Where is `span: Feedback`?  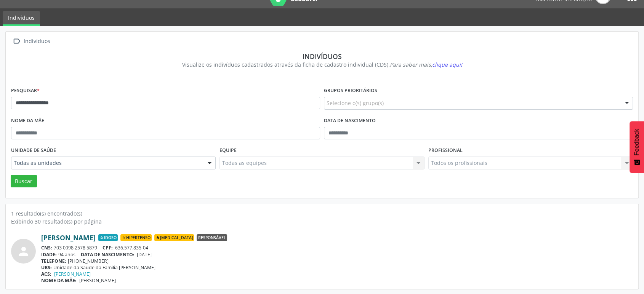
span: Feedback is located at coordinates (637, 142).